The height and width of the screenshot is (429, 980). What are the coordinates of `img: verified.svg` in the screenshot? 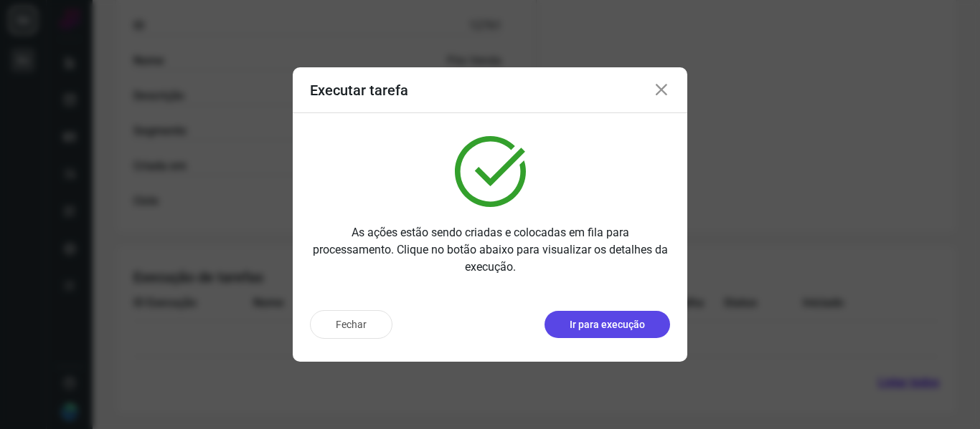 It's located at (490, 171).